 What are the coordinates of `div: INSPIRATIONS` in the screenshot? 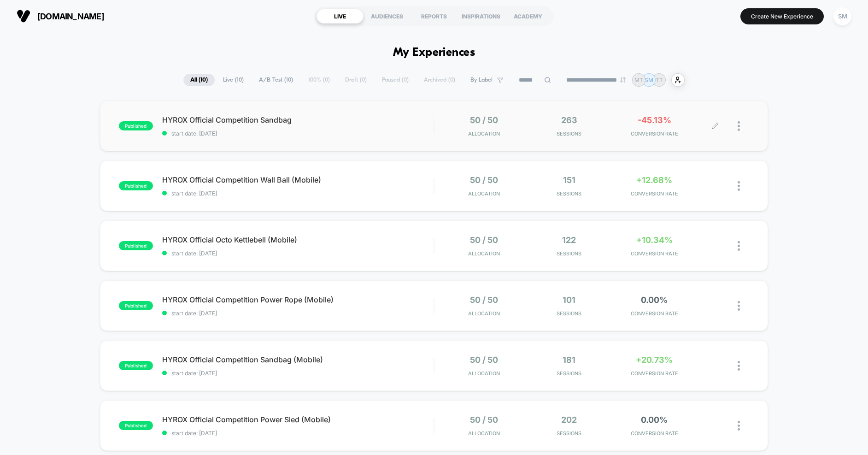 It's located at (481, 16).